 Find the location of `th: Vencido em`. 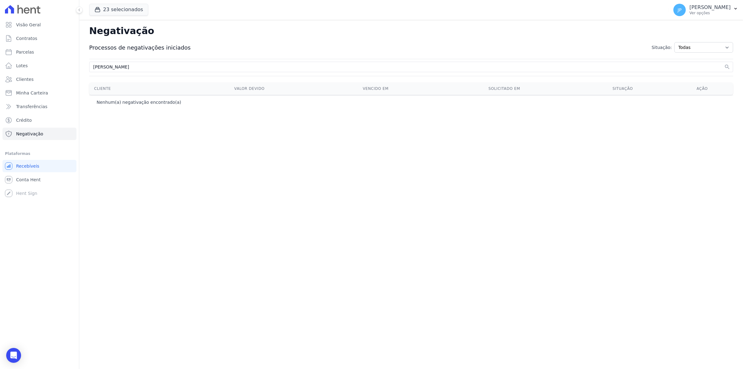

th: Vencido em is located at coordinates (376, 89).